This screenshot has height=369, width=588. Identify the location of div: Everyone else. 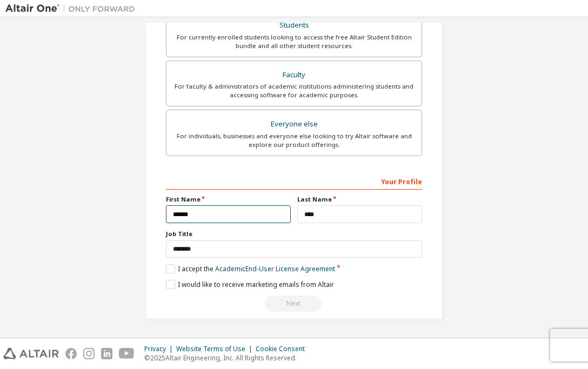
(294, 124).